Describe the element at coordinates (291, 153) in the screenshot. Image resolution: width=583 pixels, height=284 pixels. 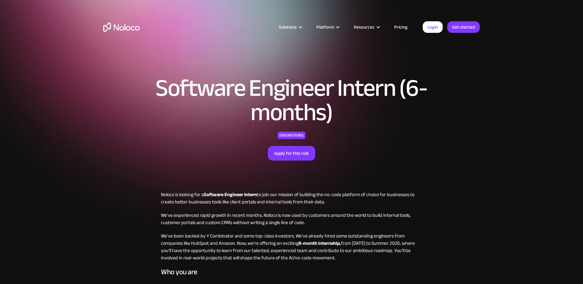
I see `a: Apply for this role` at that location.